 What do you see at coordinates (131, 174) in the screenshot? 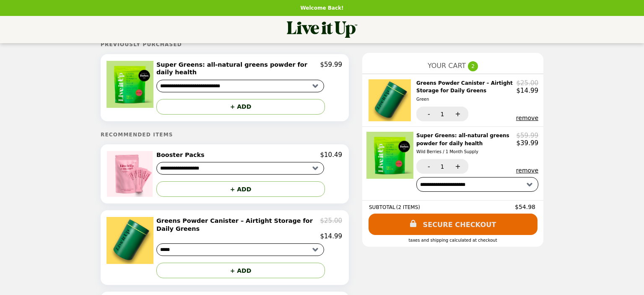
I see `img: Booster Packs` at bounding box center [131, 174].